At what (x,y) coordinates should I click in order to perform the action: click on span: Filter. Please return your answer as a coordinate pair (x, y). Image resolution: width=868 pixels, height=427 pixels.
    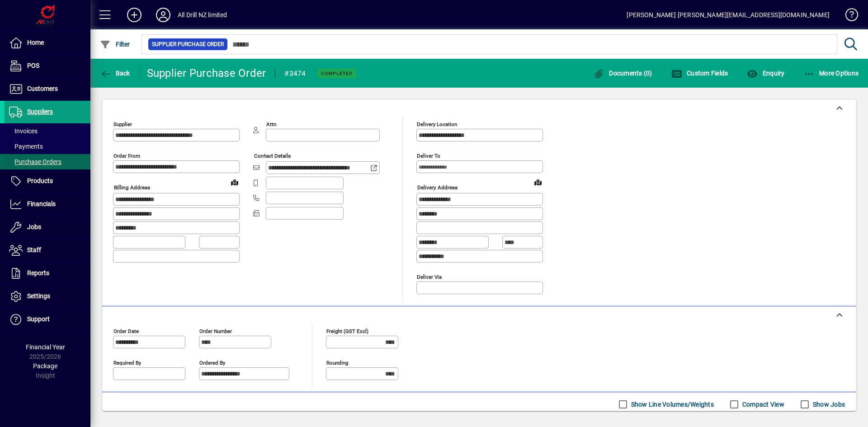
    Looking at the image, I should click on (115, 44).